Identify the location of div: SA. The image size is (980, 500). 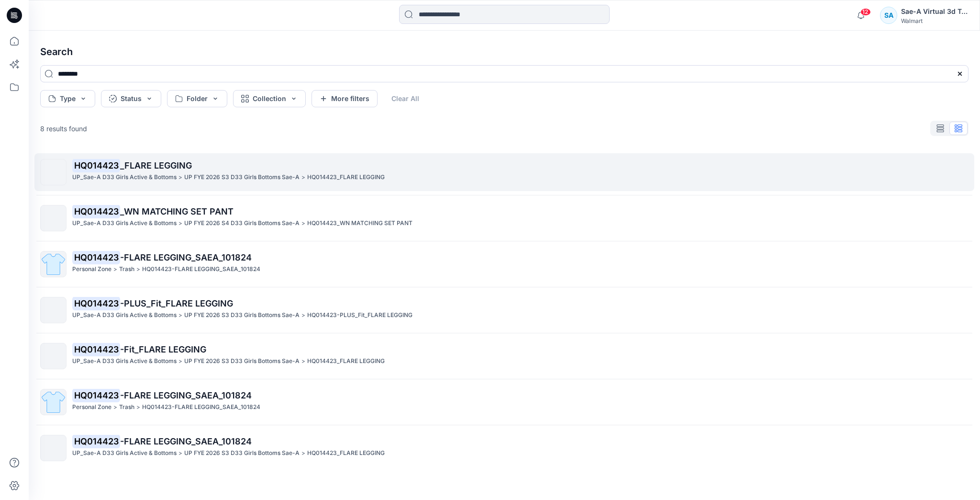
(889, 15).